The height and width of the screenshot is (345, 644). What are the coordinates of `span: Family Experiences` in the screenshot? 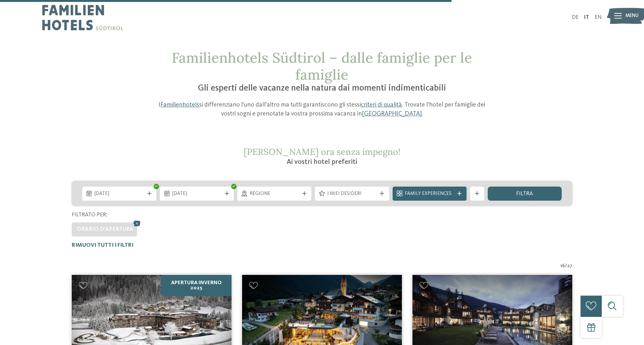 It's located at (430, 194).